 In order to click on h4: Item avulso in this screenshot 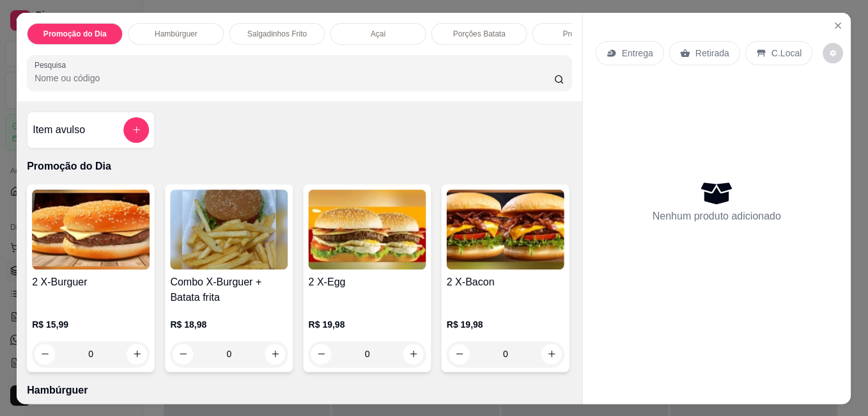, I will do `click(60, 130)`.